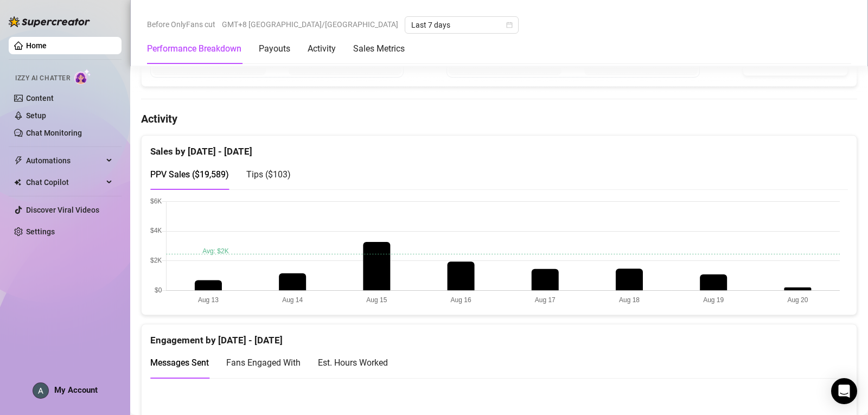 The image size is (868, 415). Describe the element at coordinates (83, 77) in the screenshot. I see `img: AI Chatter` at that location.